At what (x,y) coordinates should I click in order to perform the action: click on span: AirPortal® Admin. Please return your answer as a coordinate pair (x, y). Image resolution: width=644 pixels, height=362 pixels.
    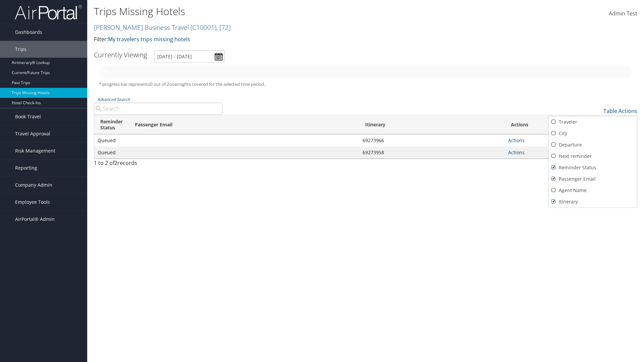
    Looking at the image, I should click on (35, 219).